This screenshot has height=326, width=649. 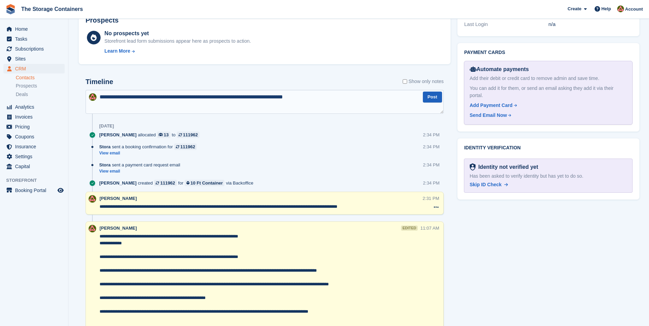 I want to click on span: Insurance, so click(x=36, y=147).